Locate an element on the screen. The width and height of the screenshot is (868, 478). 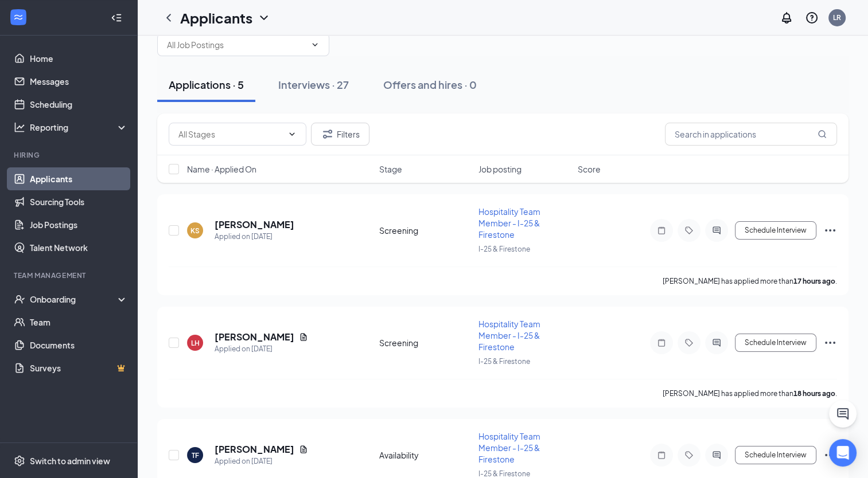
a: Home is located at coordinates (78, 59).